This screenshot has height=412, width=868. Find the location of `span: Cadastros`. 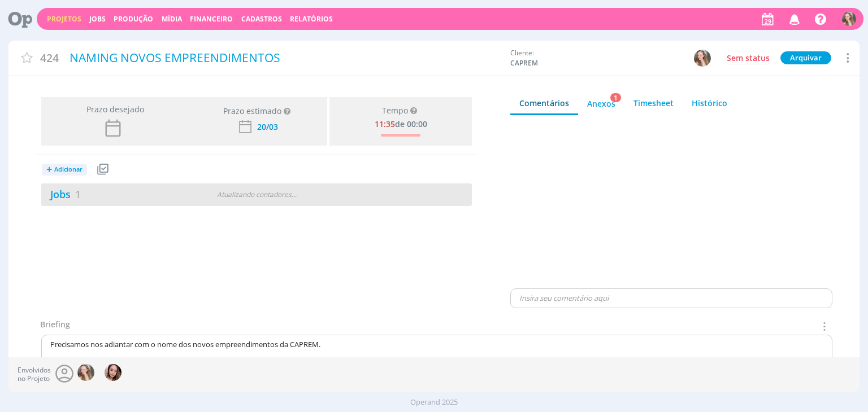

span: Cadastros is located at coordinates (262, 19).